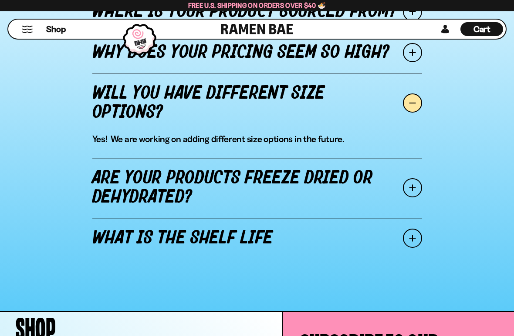  I want to click on a: What is the shelf life, so click(257, 238).